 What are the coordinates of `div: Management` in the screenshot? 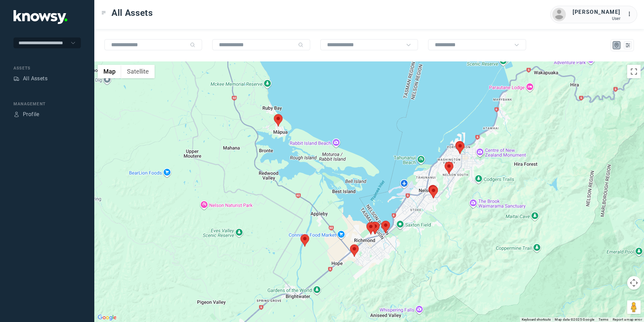 It's located at (47, 104).